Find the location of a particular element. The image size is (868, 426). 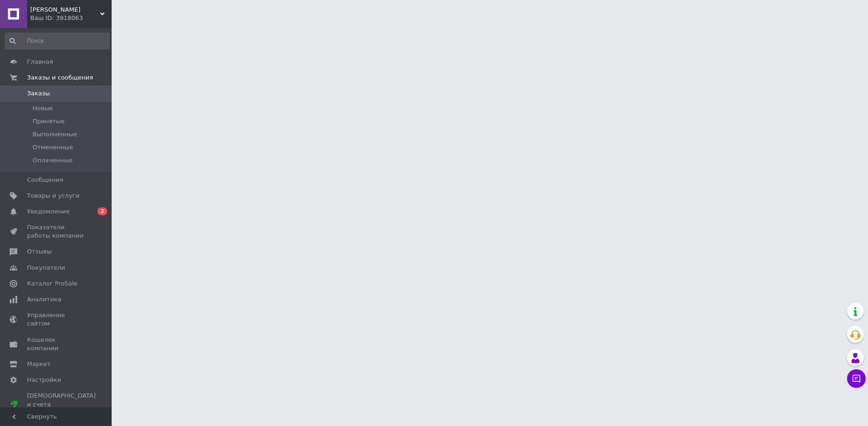

span: Товары и услуги is located at coordinates (53, 196).